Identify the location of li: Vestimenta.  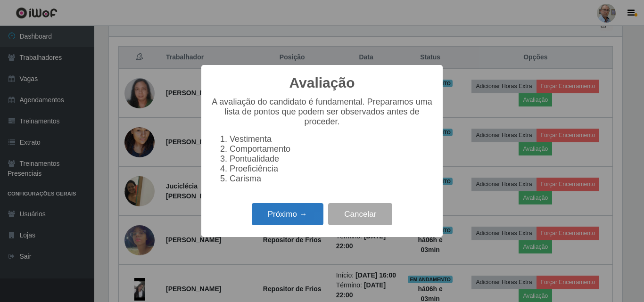
(331, 139).